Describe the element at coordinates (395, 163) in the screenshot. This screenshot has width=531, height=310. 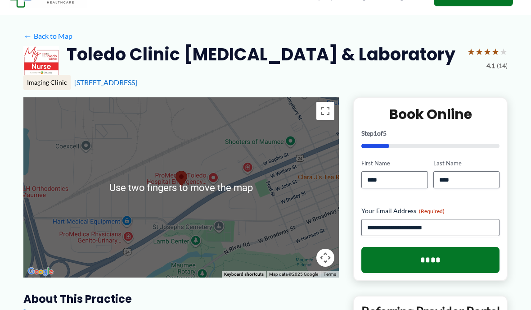
I see `label: First Name` at that location.